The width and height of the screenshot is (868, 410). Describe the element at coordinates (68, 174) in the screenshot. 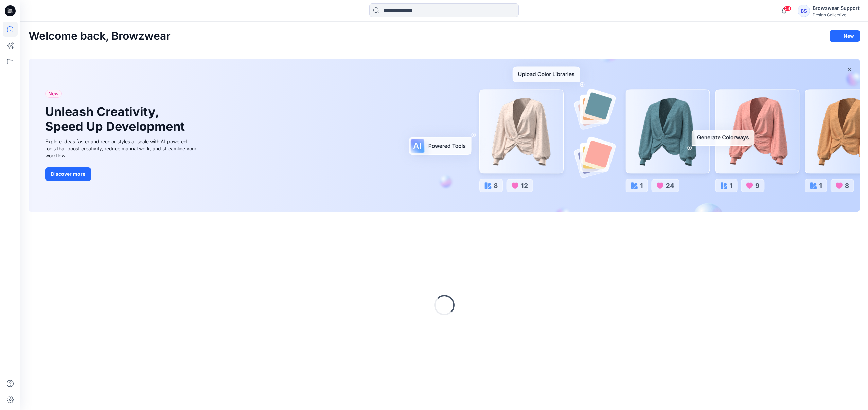

I see `button: Discover more` at that location.